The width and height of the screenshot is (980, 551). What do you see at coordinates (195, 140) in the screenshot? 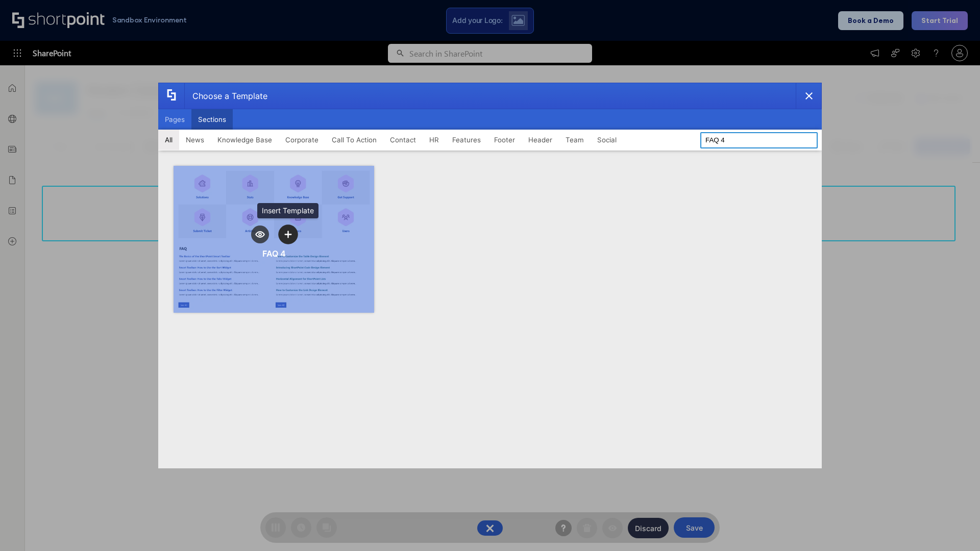
I see `button: News` at bounding box center [195, 140].